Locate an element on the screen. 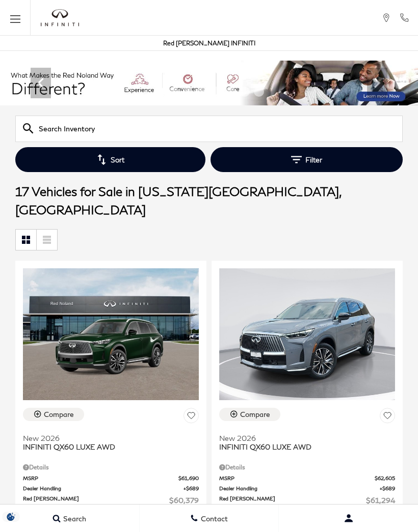  span: $61,690 is located at coordinates (189, 478).